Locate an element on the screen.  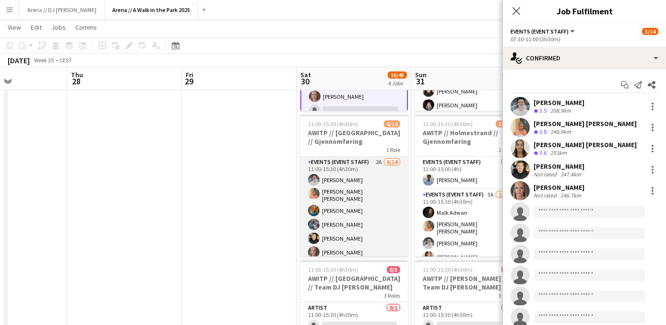
div: 253km is located at coordinates (558, 153).